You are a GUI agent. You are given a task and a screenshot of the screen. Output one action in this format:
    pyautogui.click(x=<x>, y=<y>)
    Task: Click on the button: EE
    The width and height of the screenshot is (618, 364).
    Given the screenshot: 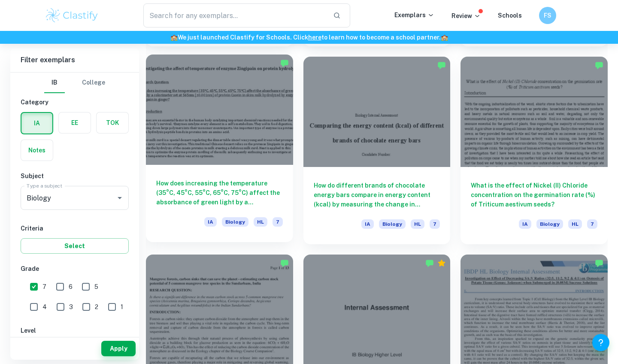 What is the action you would take?
    pyautogui.click(x=75, y=123)
    